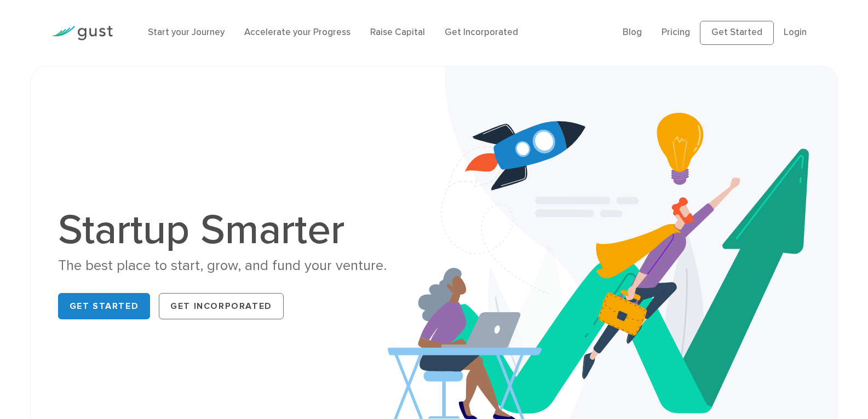 The width and height of the screenshot is (868, 419). Describe the element at coordinates (82, 33) in the screenshot. I see `img: Gust Logo` at that location.